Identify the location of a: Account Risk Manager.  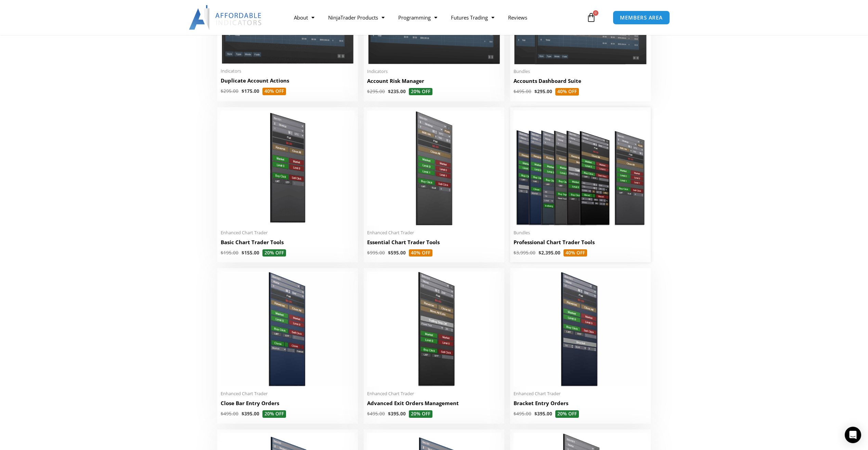
(434, 83).